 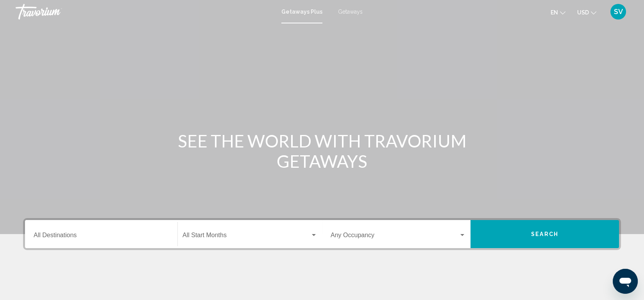 I want to click on span: en, so click(x=554, y=12).